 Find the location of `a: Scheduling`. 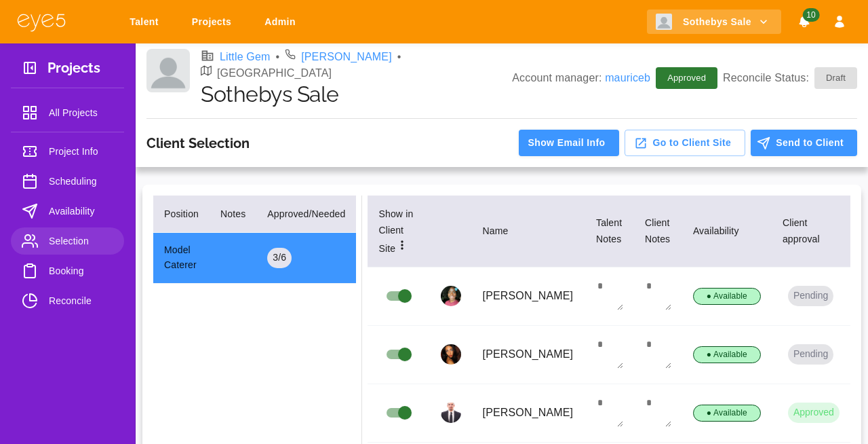

a: Scheduling is located at coordinates (67, 181).